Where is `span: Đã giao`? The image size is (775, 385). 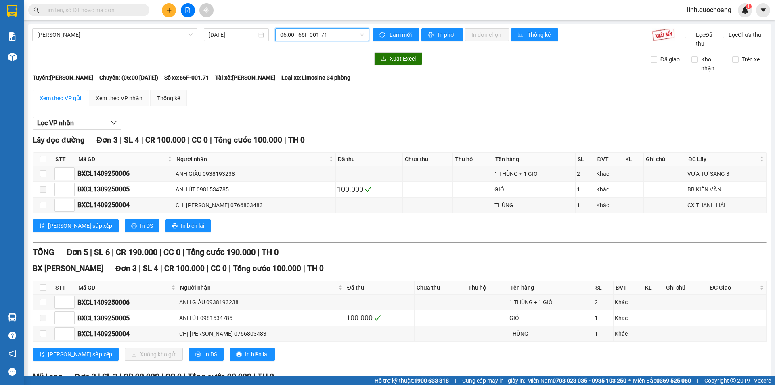 span: Đã giao is located at coordinates (670, 59).